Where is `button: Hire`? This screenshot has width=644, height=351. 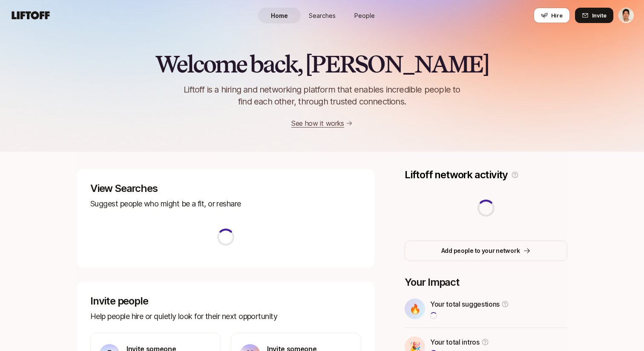 button: Hire is located at coordinates (551, 15).